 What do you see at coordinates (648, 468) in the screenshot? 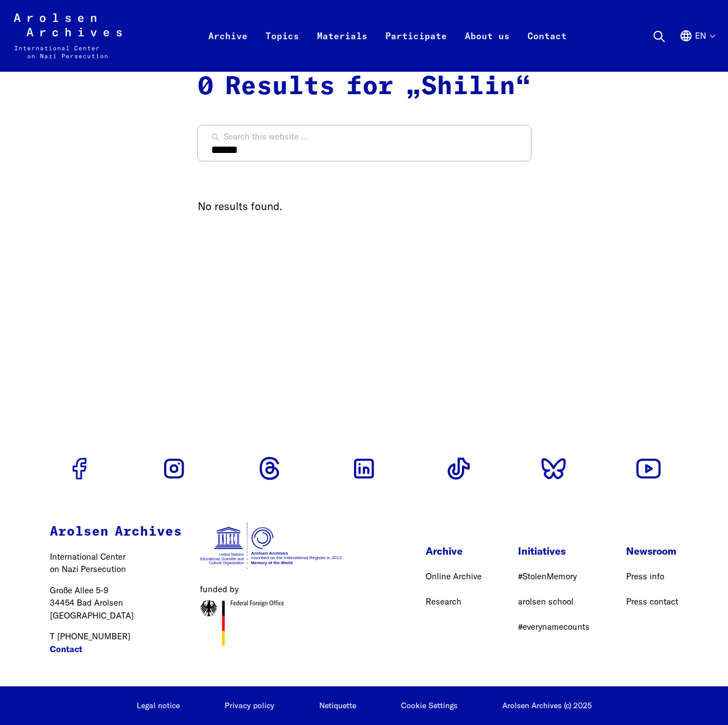
I see `a: Go to Youtube profile` at bounding box center [648, 468].